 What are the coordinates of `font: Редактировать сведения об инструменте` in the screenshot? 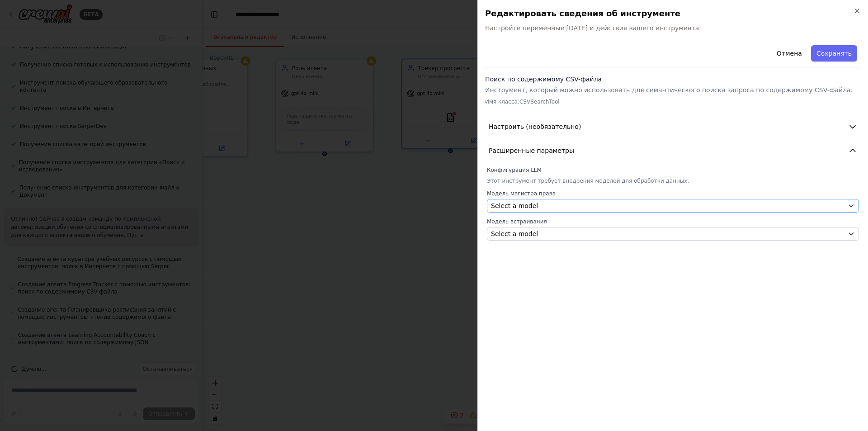 It's located at (582, 13).